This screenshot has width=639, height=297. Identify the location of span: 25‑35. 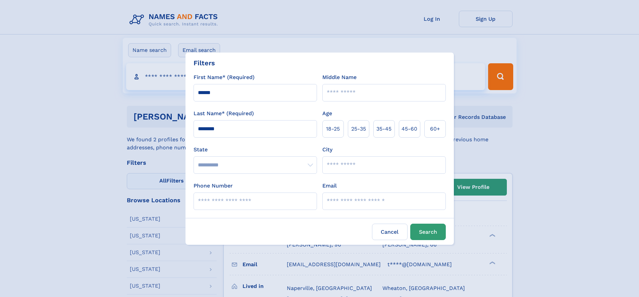
(358, 129).